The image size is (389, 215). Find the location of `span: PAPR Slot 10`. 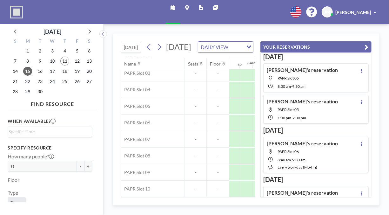

span: PAPR Slot 10 is located at coordinates (136, 189).